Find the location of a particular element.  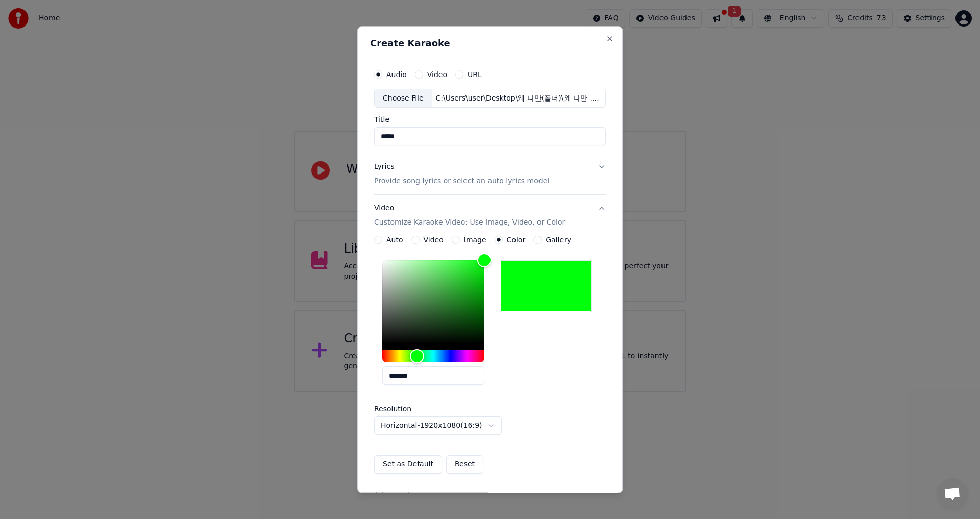

label: Title is located at coordinates (490, 120).